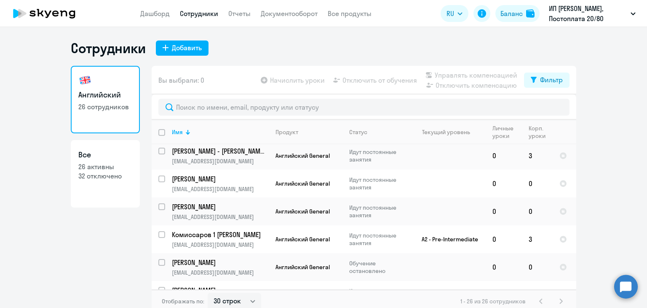 The image size is (647, 308). Describe the element at coordinates (552, 80) in the screenshot. I see `div: Фильтр` at that location.